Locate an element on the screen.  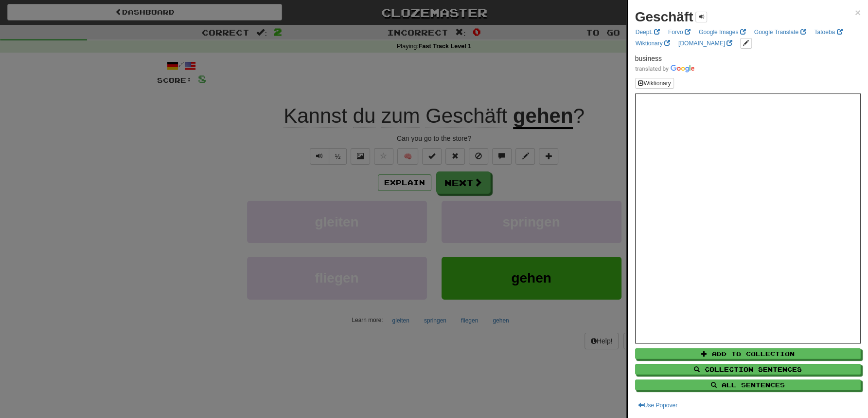
a: Google Images is located at coordinates (722, 32).